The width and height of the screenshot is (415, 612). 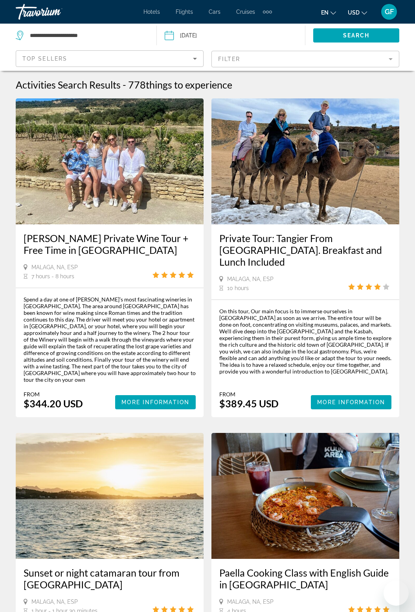 I want to click on span: 7 hours - 8 hours, so click(x=53, y=276).